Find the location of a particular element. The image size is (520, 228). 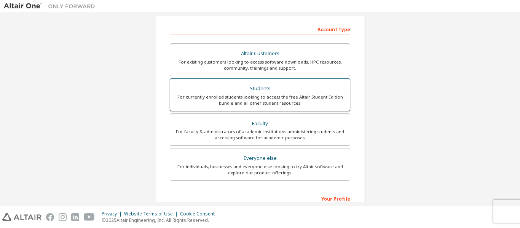

div: Cookie Consent is located at coordinates (200, 214).